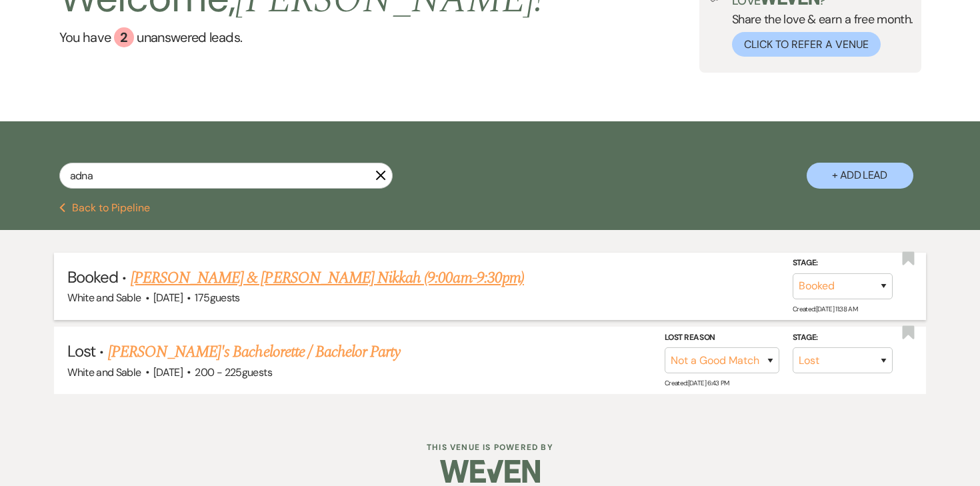  Describe the element at coordinates (233, 372) in the screenshot. I see `span: 200 - 225 guests` at that location.